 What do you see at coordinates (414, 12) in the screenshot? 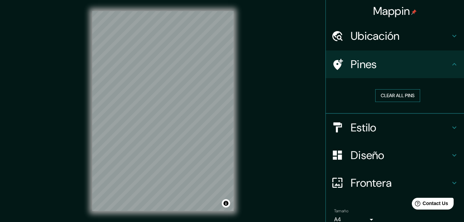
I see `img: pin-icon.png` at bounding box center [414, 12].